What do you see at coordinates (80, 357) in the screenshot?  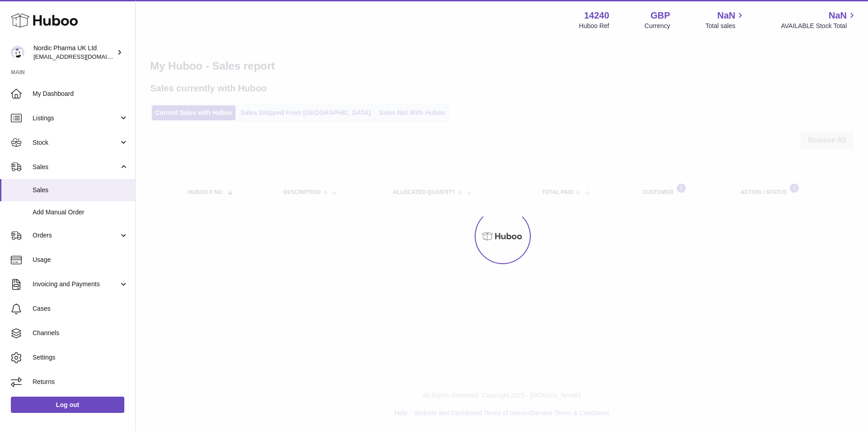 I see `span: Settings` at bounding box center [80, 357].